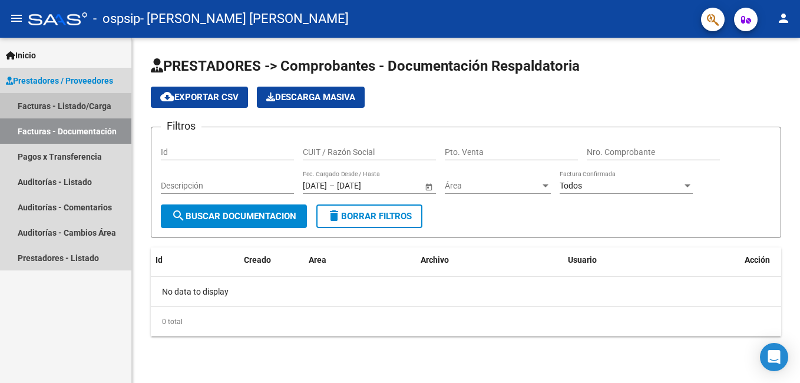  What do you see at coordinates (334, 216) in the screenshot?
I see `mat-icon: delete` at bounding box center [334, 216].